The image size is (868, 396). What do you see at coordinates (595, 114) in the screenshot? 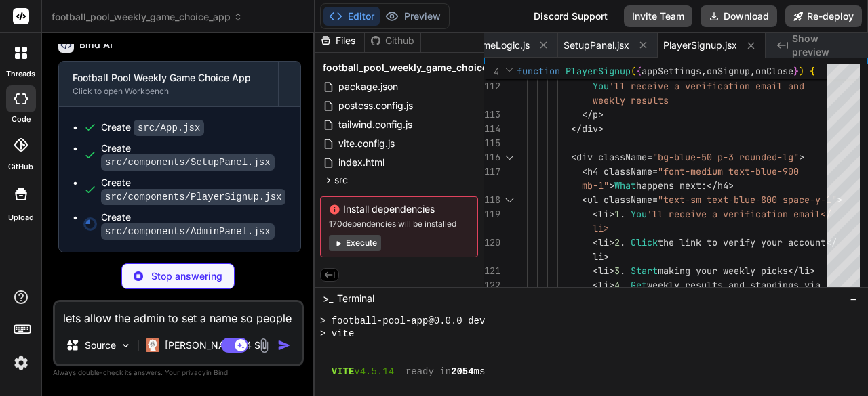
I see `span: p` at bounding box center [595, 114].